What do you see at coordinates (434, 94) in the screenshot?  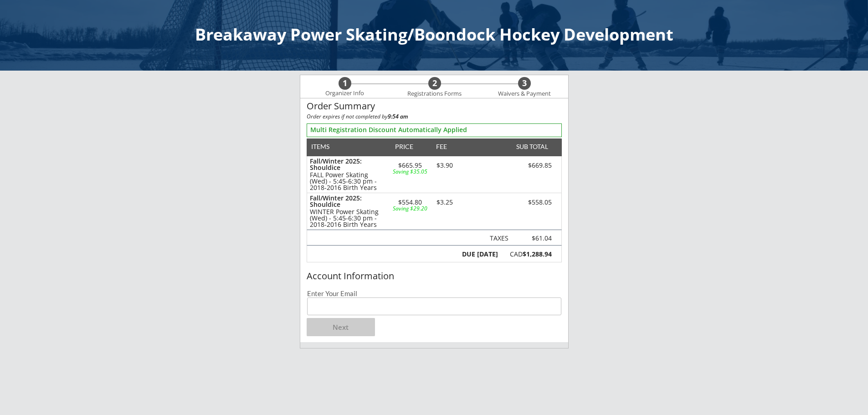 I see `div: Registrations Forms` at bounding box center [434, 94].